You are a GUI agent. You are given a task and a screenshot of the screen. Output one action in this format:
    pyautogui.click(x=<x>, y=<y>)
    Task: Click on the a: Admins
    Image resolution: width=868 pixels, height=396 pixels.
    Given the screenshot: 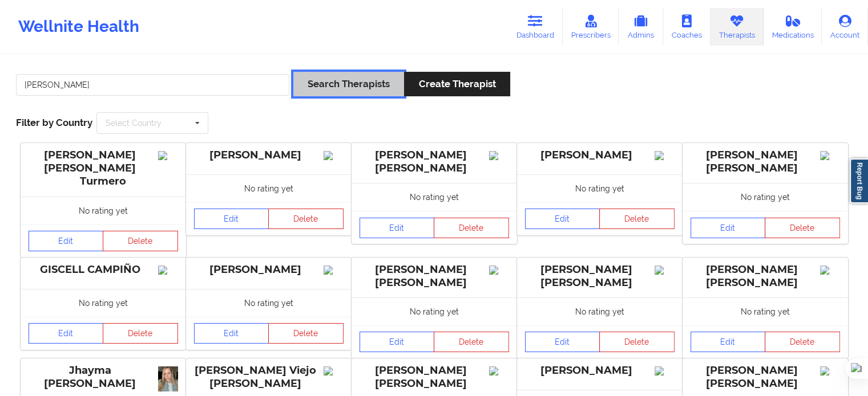 What is the action you would take?
    pyautogui.click(x=641, y=27)
    